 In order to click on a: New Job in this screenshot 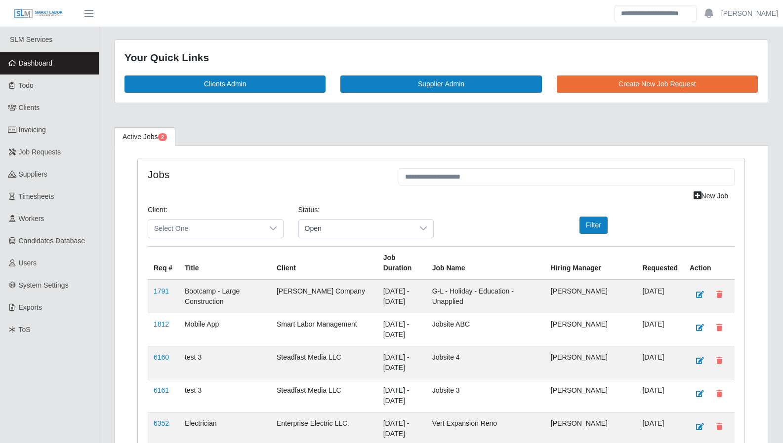, I will do `click(710, 196)`.